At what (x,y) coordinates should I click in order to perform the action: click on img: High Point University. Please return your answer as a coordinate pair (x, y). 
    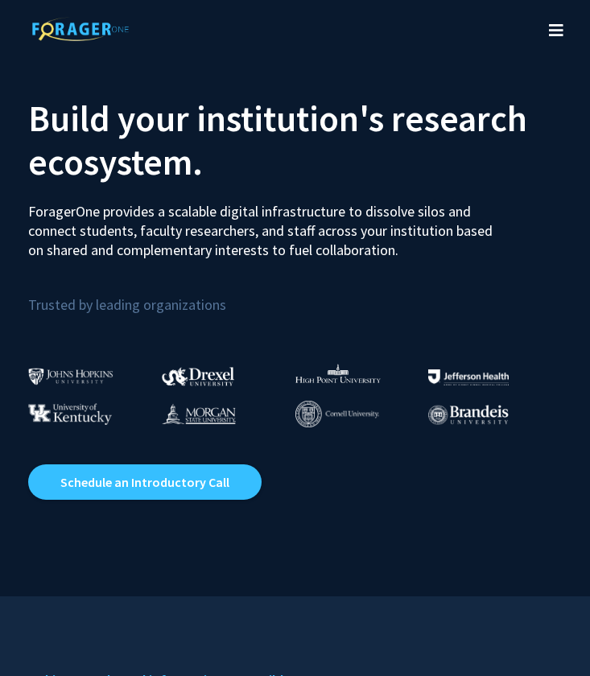
    Looking at the image, I should click on (338, 374).